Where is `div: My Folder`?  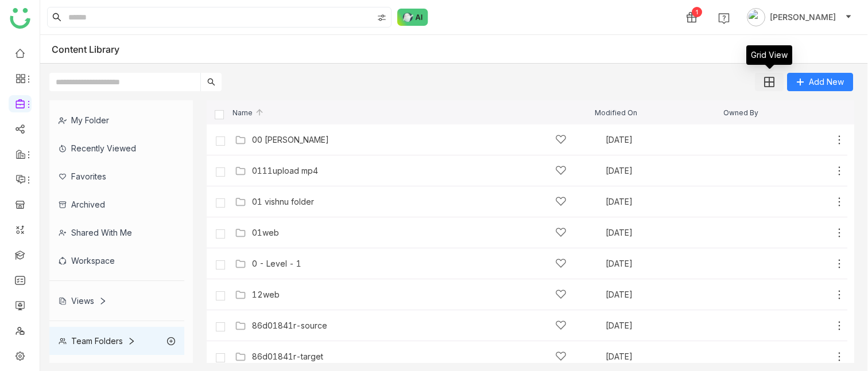 div: My Folder is located at coordinates (117, 120).